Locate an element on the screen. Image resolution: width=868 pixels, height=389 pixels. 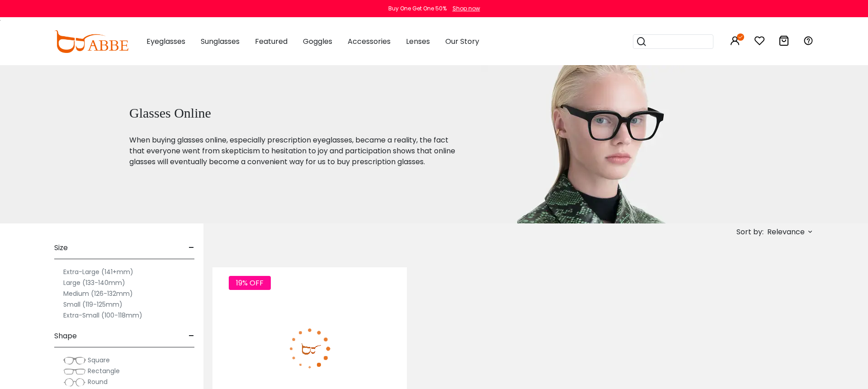
img: Round.png is located at coordinates (75, 382).